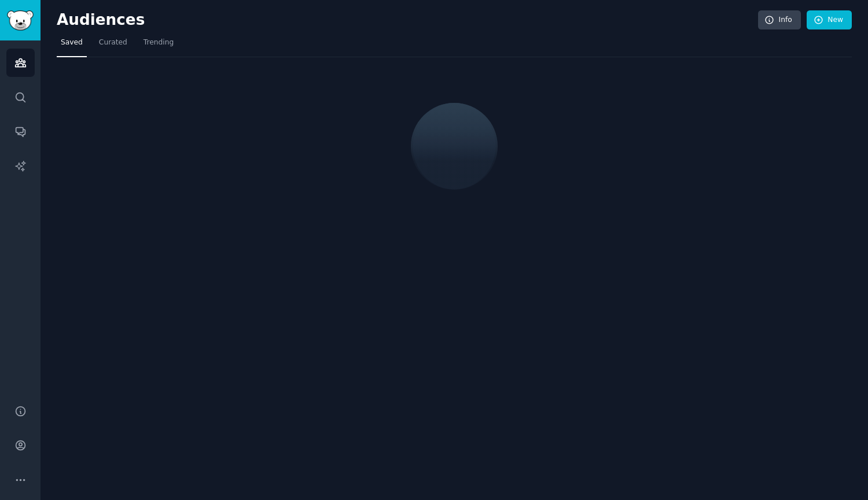  What do you see at coordinates (158, 45) in the screenshot?
I see `a: Trending` at bounding box center [158, 45].